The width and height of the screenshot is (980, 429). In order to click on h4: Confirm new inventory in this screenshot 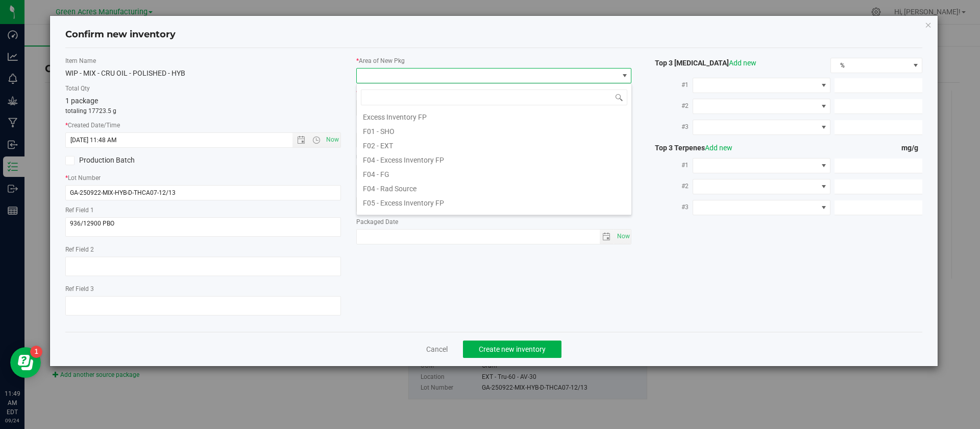, I will do `click(120, 35)`.